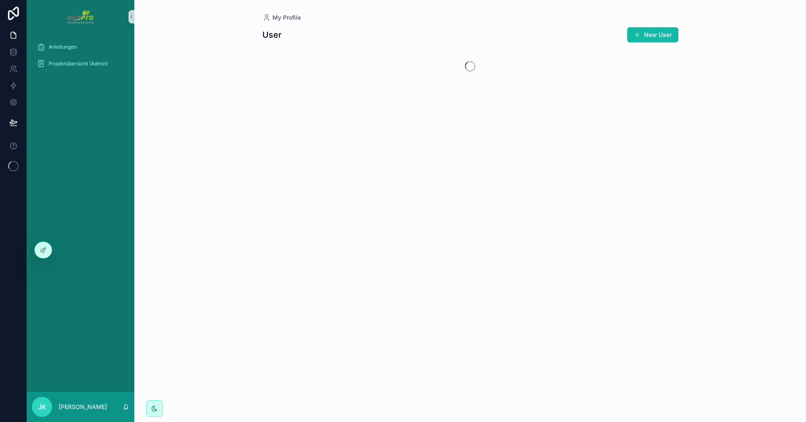 This screenshot has width=806, height=422. I want to click on span: JK, so click(42, 407).